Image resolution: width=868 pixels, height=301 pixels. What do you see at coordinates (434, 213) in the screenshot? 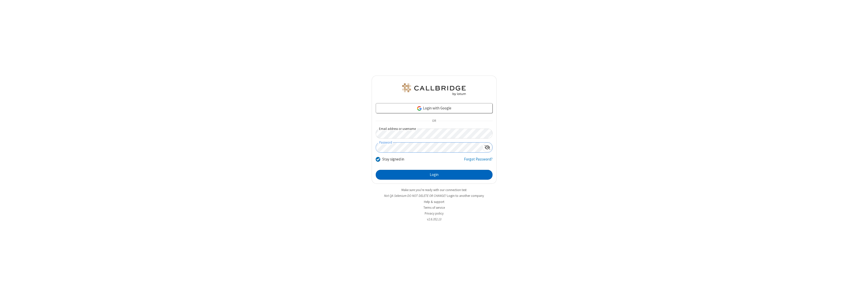
I see `a: Privacy policy` at bounding box center [434, 213].